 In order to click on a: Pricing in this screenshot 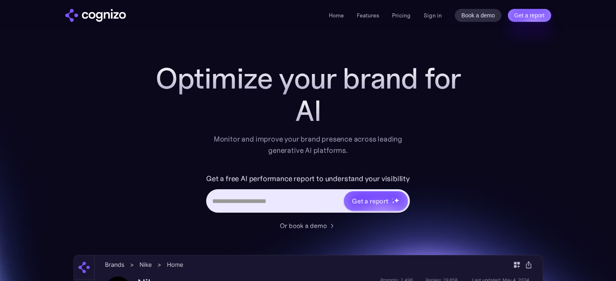, I will do `click(401, 15)`.